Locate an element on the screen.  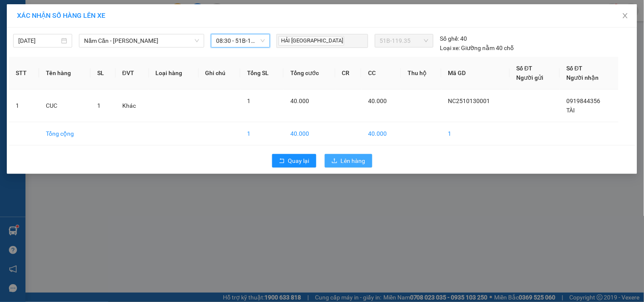
span: Năm Căn - Hồ Chí Minh is located at coordinates (142, 41).